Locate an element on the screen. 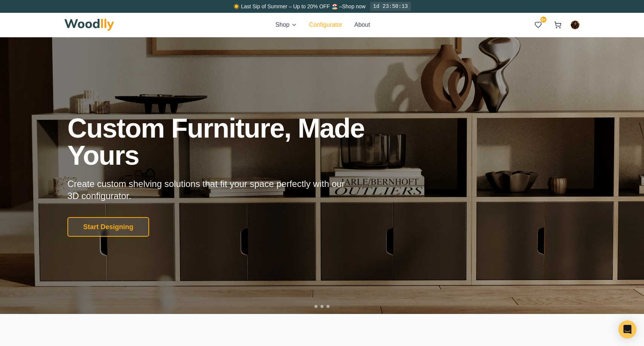 Image resolution: width=644 pixels, height=346 pixels. img: Woodlly is located at coordinates (89, 25).